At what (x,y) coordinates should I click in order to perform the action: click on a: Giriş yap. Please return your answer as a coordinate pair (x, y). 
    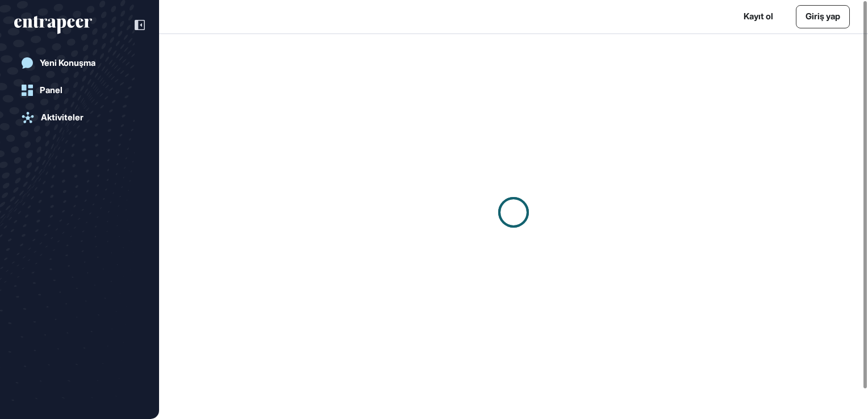
    Looking at the image, I should click on (822, 16).